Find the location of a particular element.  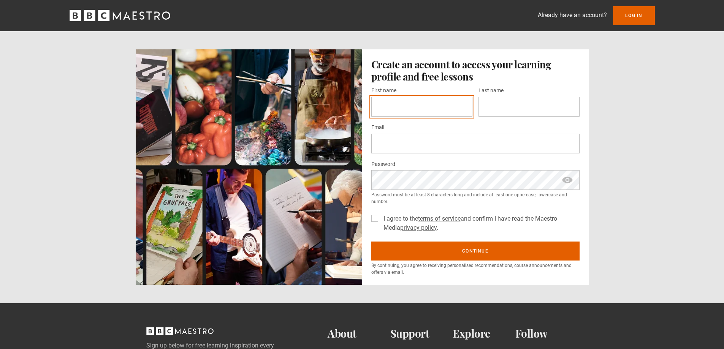

h2: Explore is located at coordinates (484, 334).